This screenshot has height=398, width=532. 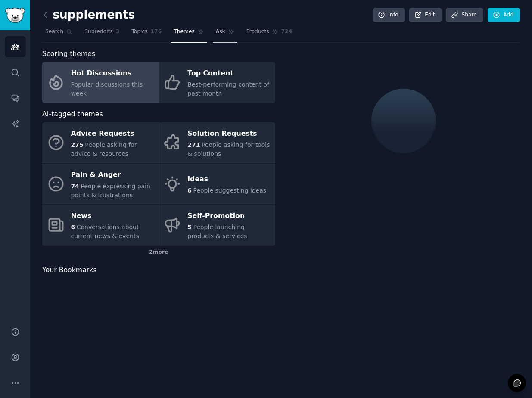 I want to click on span: Your Bookmarks, so click(x=69, y=270).